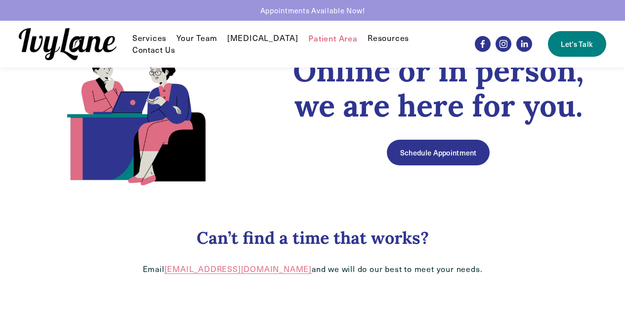  I want to click on p: Email and we will do our best to meet your needs., so click(312, 269).